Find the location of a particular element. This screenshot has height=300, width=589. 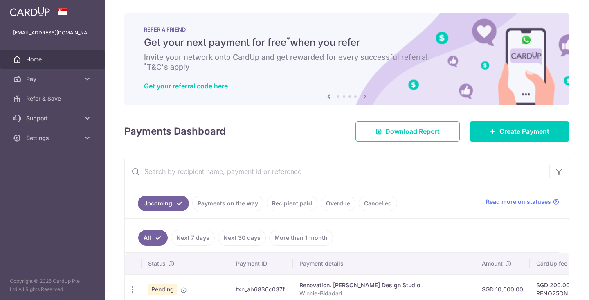

th: Payment ID is located at coordinates (261, 264).